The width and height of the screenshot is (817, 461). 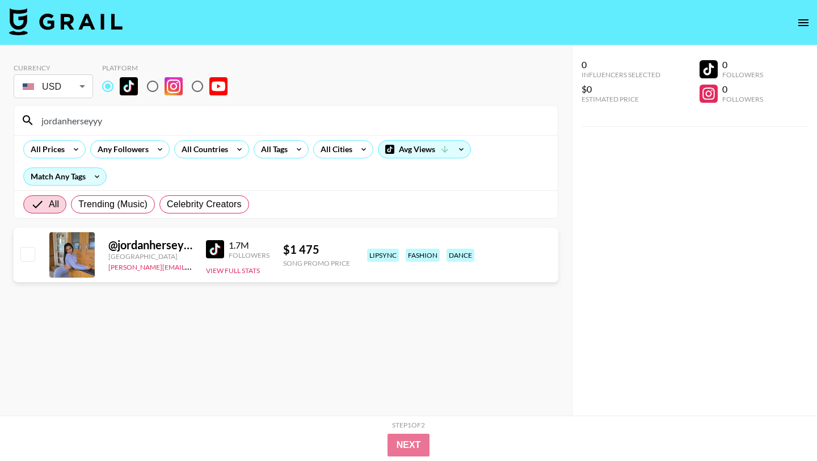 What do you see at coordinates (334, 149) in the screenshot?
I see `div: All Cities` at bounding box center [334, 149].